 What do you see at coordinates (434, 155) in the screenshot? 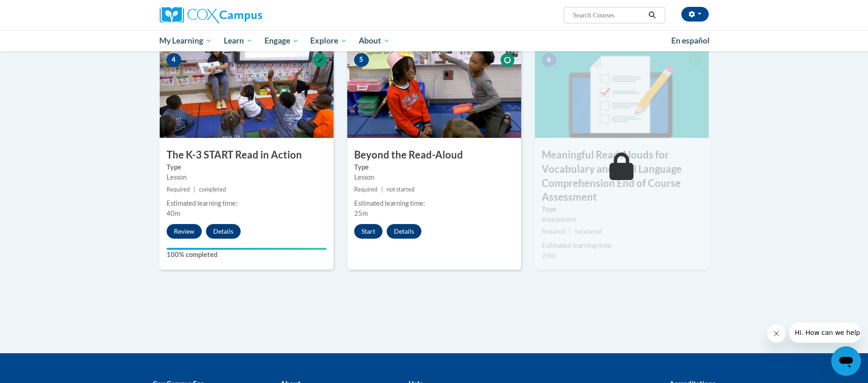
I see `h3: Beyond the Read-Aloud` at bounding box center [434, 155].